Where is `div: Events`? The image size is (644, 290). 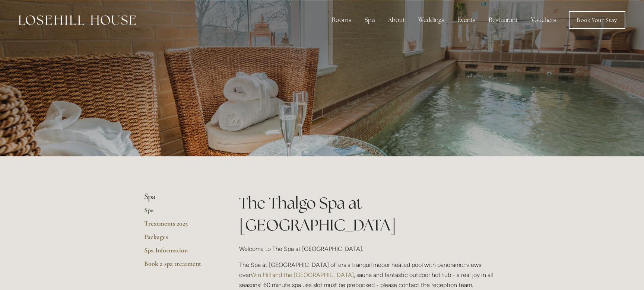
div: Events is located at coordinates (466, 20).